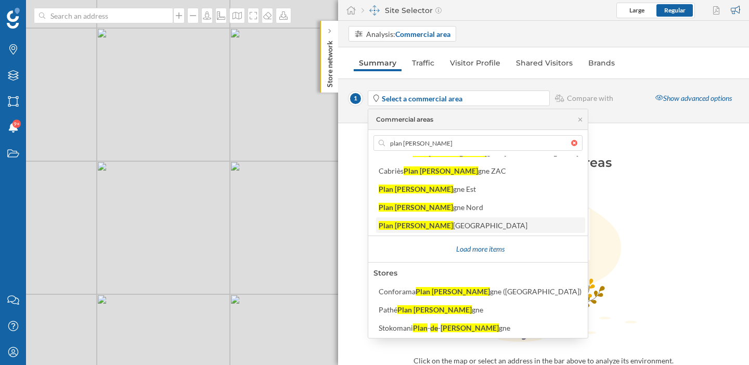 The height and width of the screenshot is (365, 749). What do you see at coordinates (420, 328) in the screenshot?
I see `div: Plan` at bounding box center [420, 328].